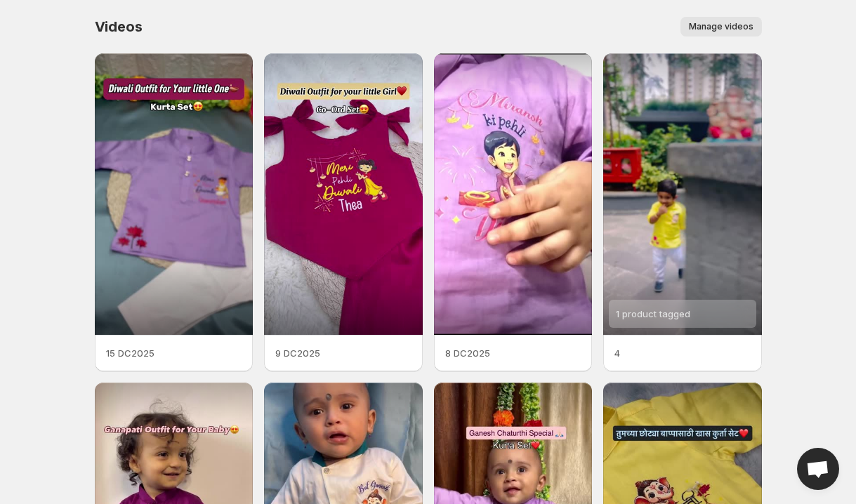 The width and height of the screenshot is (856, 504). I want to click on div: Open chat, so click(818, 469).